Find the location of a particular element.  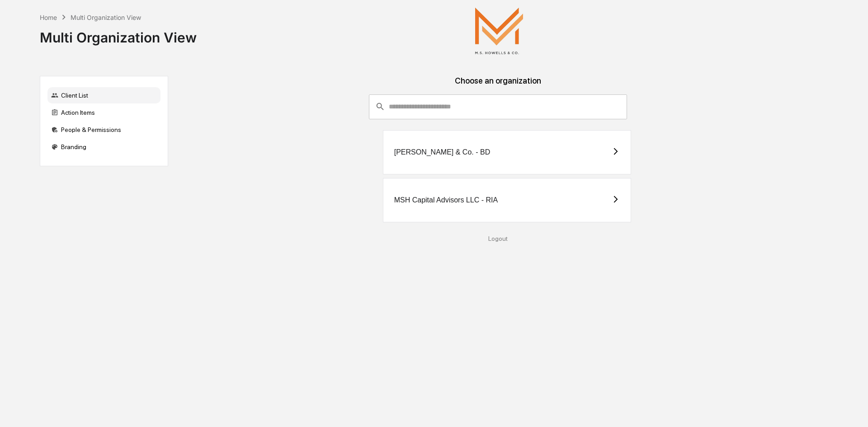

div: MSH Capital Advisors LLC - RIA is located at coordinates (445, 200).